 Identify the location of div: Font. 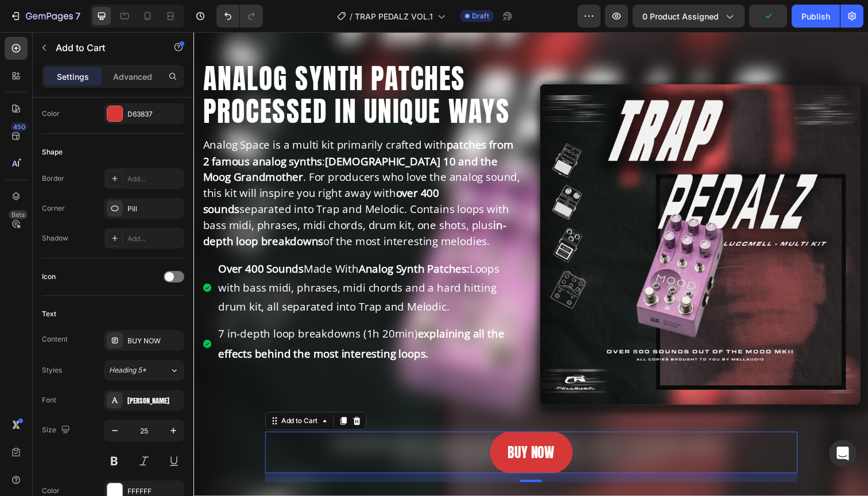
(49, 400).